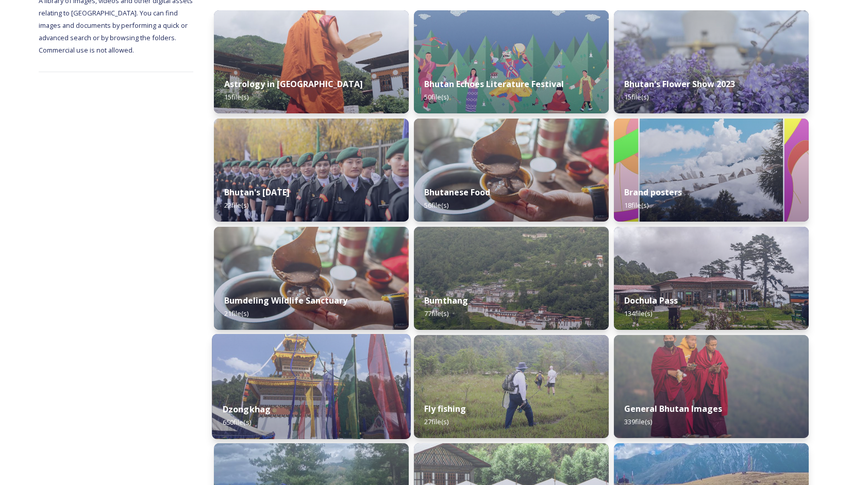  What do you see at coordinates (446, 300) in the screenshot?
I see `strong: Bumthang` at bounding box center [446, 300].